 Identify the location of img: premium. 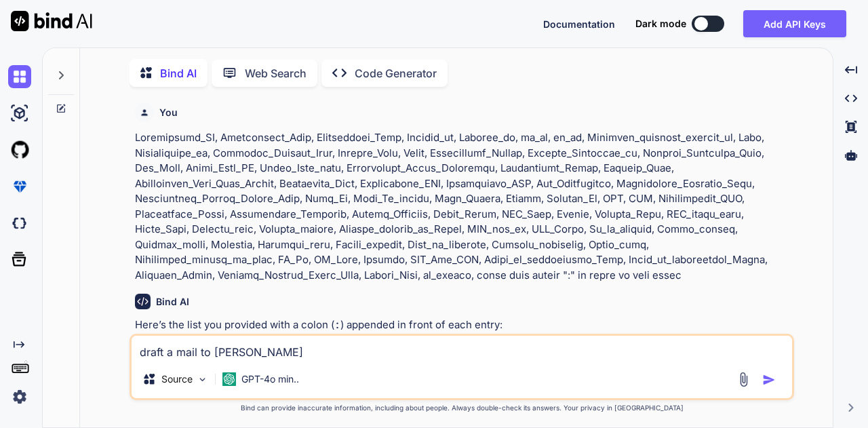
(20, 186).